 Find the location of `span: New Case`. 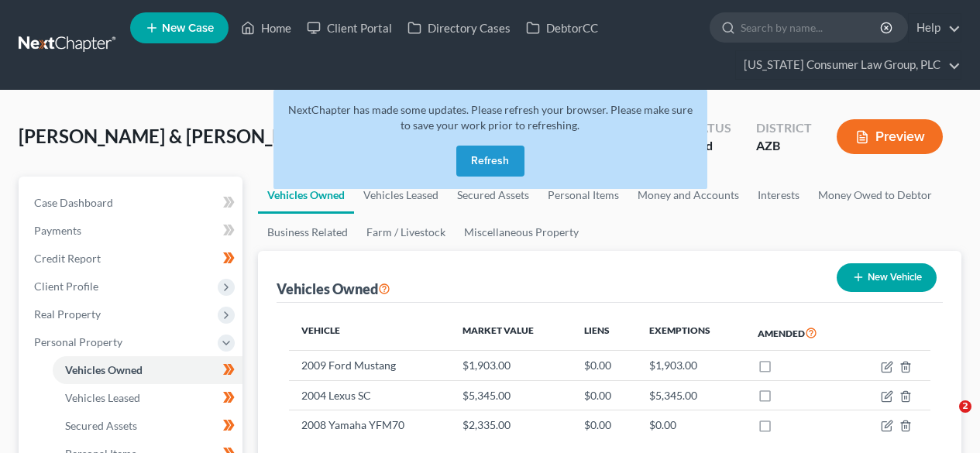

span: New Case is located at coordinates (188, 28).